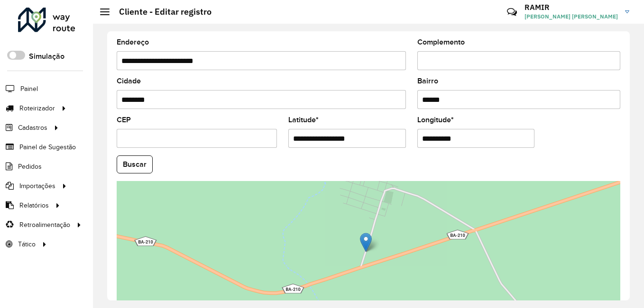 This screenshot has width=644, height=308. What do you see at coordinates (133, 42) in the screenshot?
I see `label: Endereço` at bounding box center [133, 42].